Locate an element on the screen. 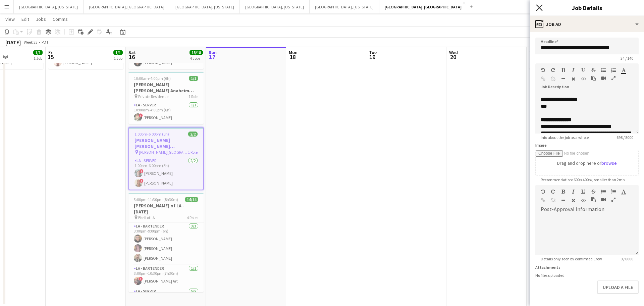  span: Details only seen by confirmed Crew is located at coordinates (571, 258).